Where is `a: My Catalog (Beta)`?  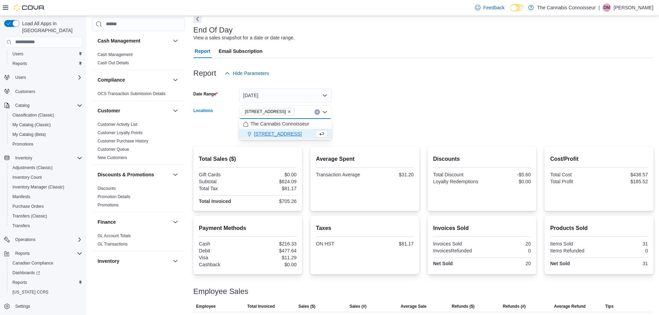
a: My Catalog (Beta) is located at coordinates (29, 134).